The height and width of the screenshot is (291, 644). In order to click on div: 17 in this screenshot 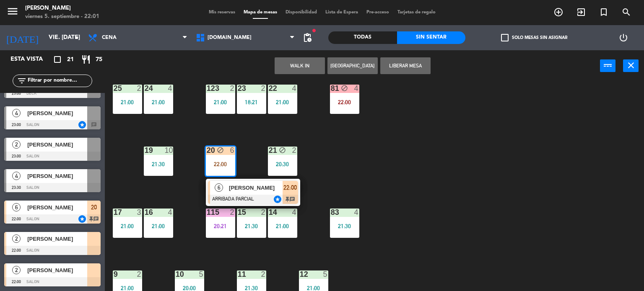, I will do `click(113, 212)`.